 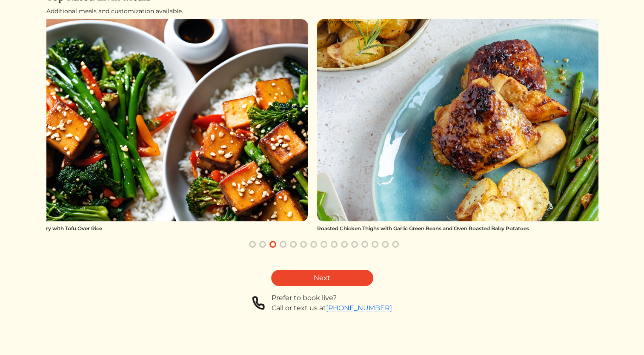 What do you see at coordinates (469, 228) in the screenshot?
I see `div: Roasted Chicken Thighs with Garlic Green Beans and Oven Roasted Baby Potatoes` at bounding box center [469, 228].